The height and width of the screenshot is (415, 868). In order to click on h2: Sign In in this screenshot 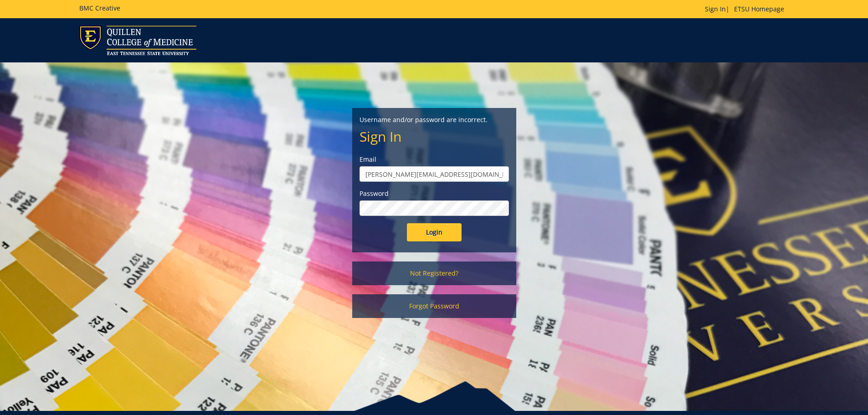, I will do `click(434, 136)`.